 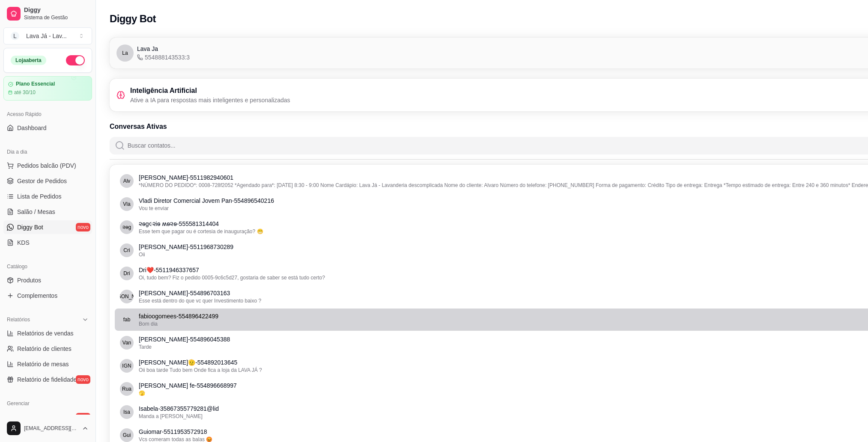 What do you see at coordinates (28, 60) in the screenshot?
I see `div: Loja aberta` at bounding box center [28, 60].